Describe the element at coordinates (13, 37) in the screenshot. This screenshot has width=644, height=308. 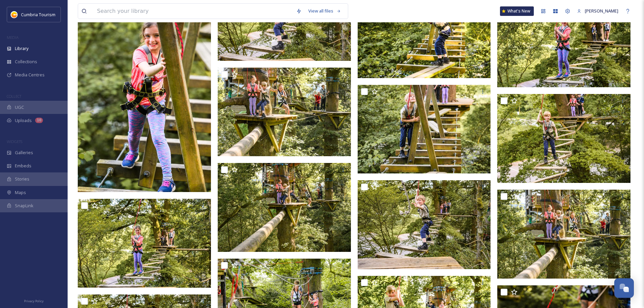
I see `span: MEDIA` at that location.